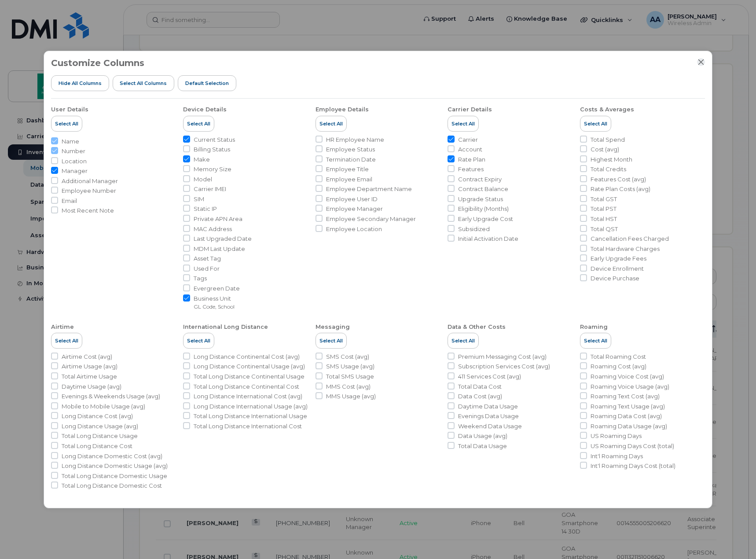 The height and width of the screenshot is (559, 756). What do you see at coordinates (203, 179) in the screenshot?
I see `span: Model` at bounding box center [203, 179].